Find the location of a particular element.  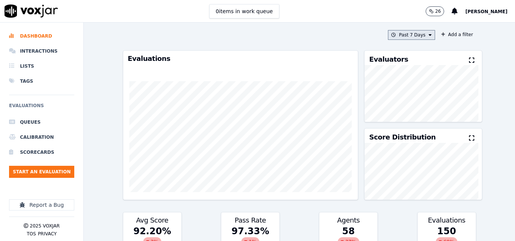

button: Privacy is located at coordinates (47, 234).